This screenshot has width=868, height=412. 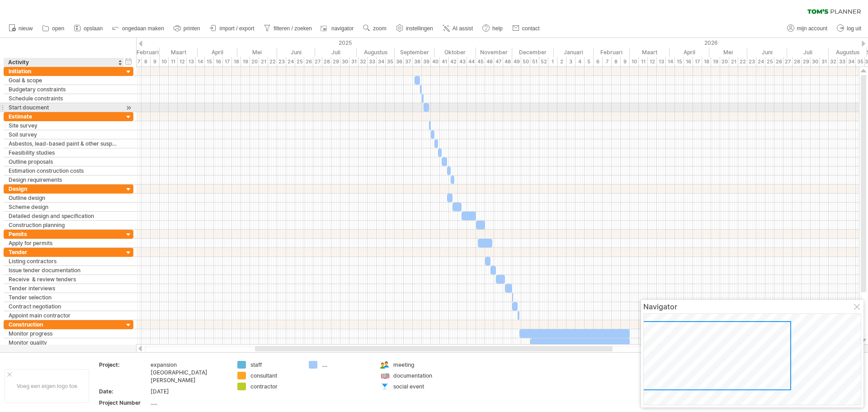 I want to click on div: 24, so click(x=291, y=62).